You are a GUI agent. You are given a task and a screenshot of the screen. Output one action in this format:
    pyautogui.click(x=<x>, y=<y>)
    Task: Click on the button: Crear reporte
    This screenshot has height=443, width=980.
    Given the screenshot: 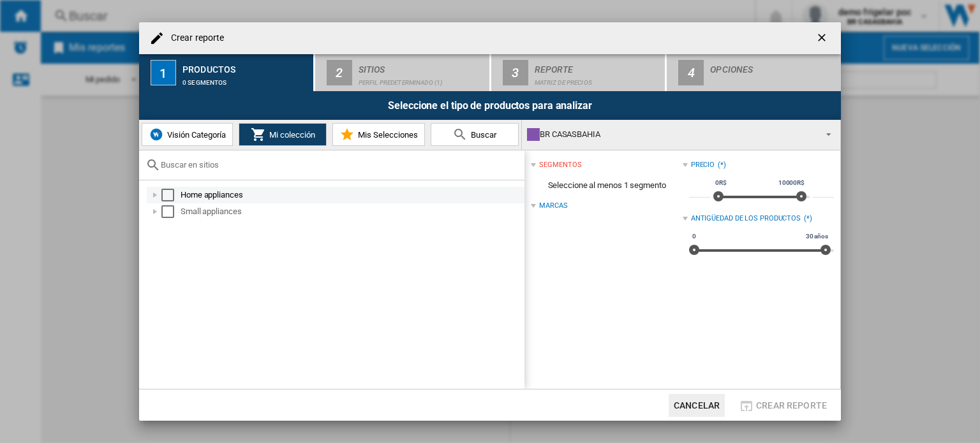 What is the action you would take?
    pyautogui.click(x=783, y=406)
    